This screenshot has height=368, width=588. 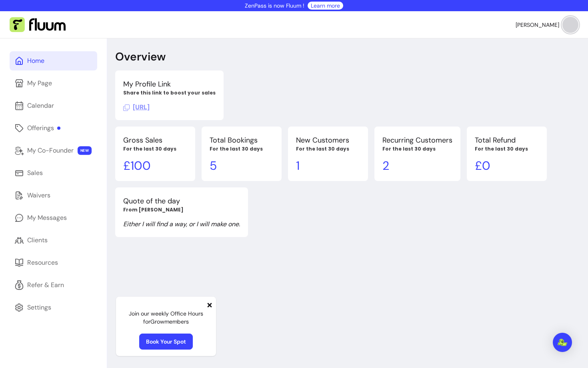 What do you see at coordinates (39, 308) in the screenshot?
I see `div: Settings` at bounding box center [39, 308].